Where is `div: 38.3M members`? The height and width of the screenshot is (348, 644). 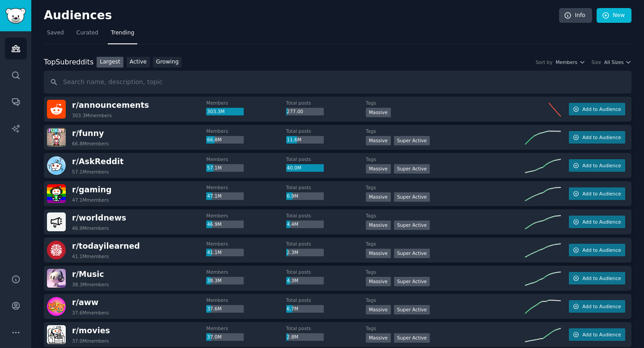 div: 38.3M members is located at coordinates (90, 284).